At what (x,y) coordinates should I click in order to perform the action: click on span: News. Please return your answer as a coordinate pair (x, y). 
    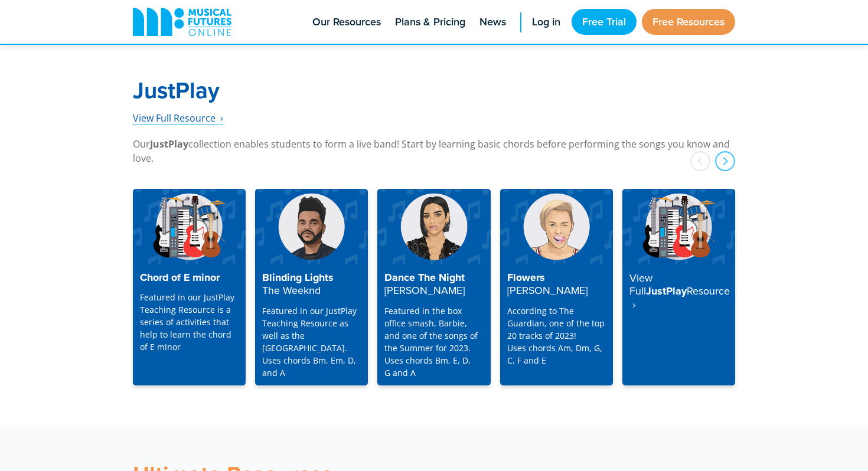
    Looking at the image, I should click on (493, 22).